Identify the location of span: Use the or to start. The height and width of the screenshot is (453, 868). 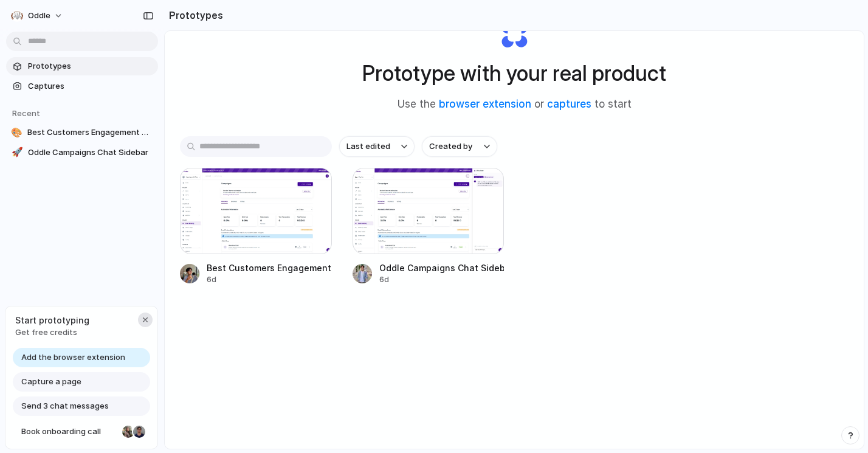
(515, 105).